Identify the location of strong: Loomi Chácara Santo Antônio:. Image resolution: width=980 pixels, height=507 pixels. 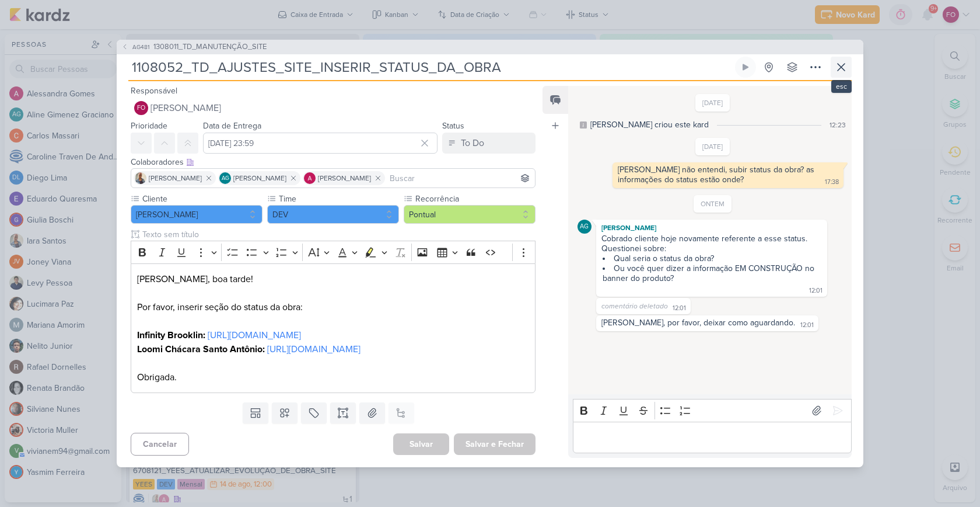
(201, 349).